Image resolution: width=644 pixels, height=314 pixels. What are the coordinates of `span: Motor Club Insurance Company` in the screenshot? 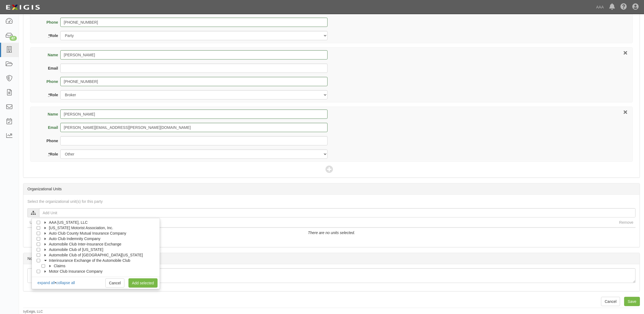 It's located at (76, 272).